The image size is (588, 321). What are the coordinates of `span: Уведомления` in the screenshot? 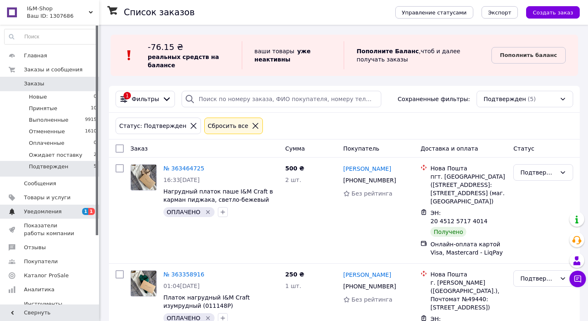 It's located at (42, 212).